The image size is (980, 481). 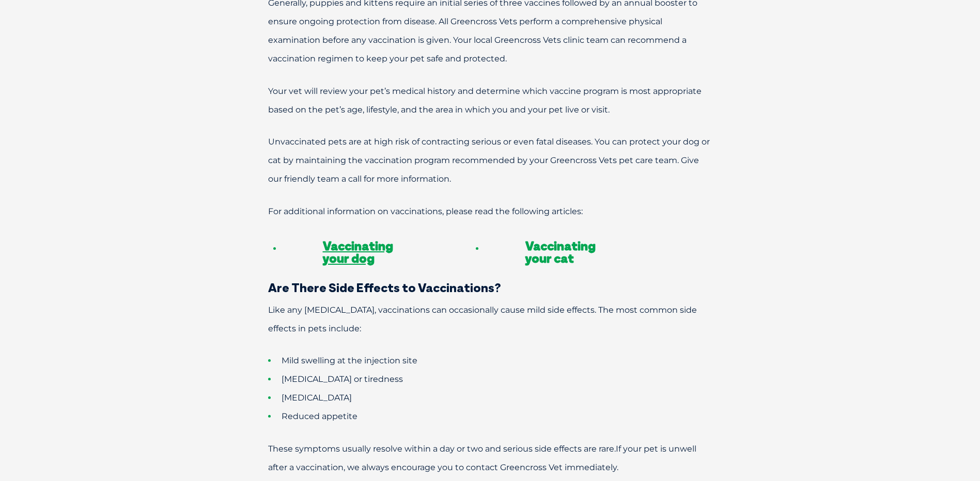 What do you see at coordinates (489, 160) in the screenshot?
I see `span: Unvaccinated pets are at high risk of contracting serious or even fatal diseases. You can protect...` at bounding box center [489, 160].